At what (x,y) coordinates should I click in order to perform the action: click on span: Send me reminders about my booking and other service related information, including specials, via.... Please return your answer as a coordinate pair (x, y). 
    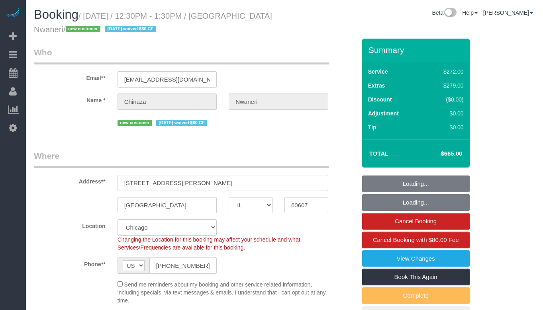
    Looking at the image, I should click on (221, 293).